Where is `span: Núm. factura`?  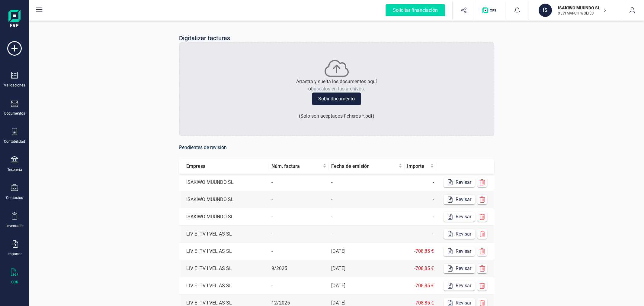
span: Núm. factura is located at coordinates (297, 166).